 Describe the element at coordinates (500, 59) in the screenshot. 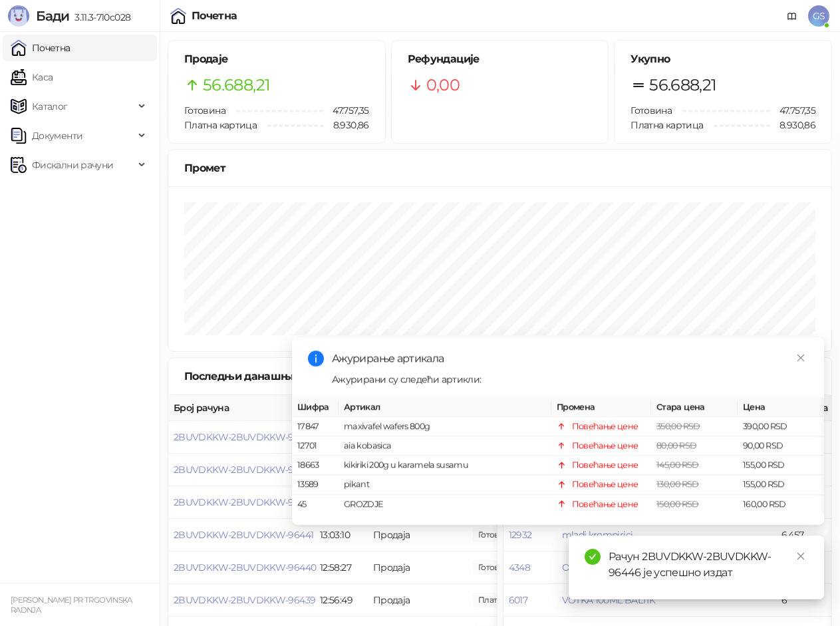

I see `h5: Рефундације` at that location.